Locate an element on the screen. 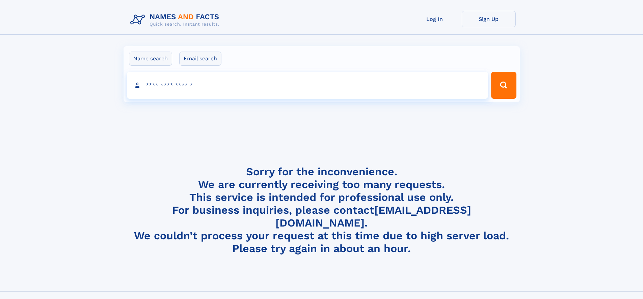  img: Logo Names and Facts is located at coordinates (176, 20).